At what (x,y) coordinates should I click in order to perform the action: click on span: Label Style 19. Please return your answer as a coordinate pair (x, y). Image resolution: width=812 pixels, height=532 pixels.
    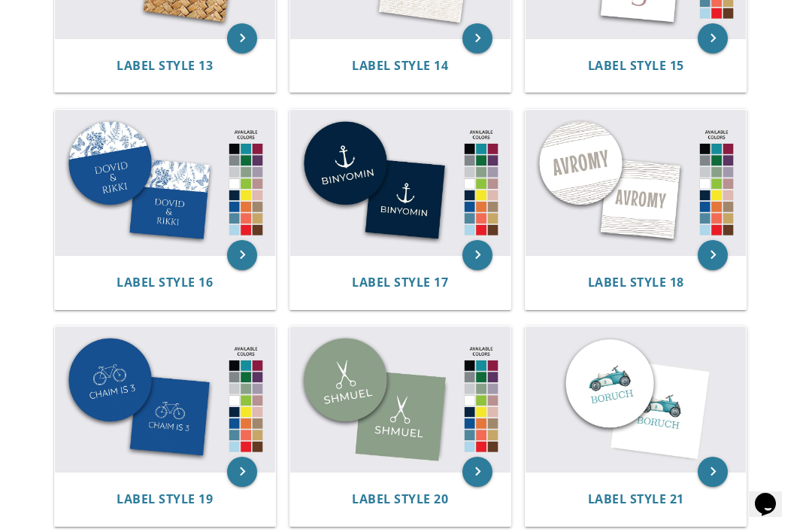
    Looking at the image, I should click on (165, 499).